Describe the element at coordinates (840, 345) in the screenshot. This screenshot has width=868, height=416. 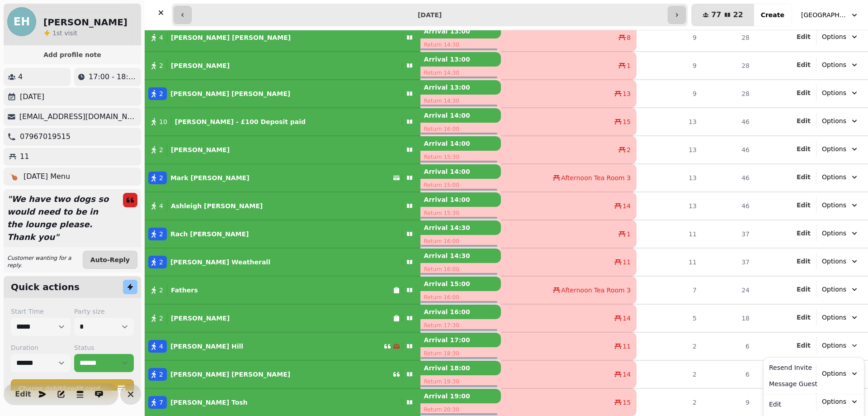
I see `button: Options` at that location.